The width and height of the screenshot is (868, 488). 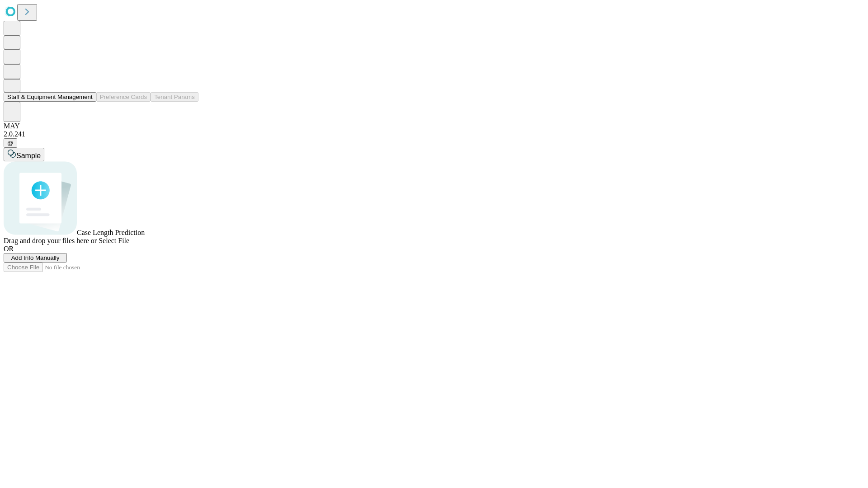 What do you see at coordinates (175, 97) in the screenshot?
I see `button: Tenant Params` at bounding box center [175, 97].